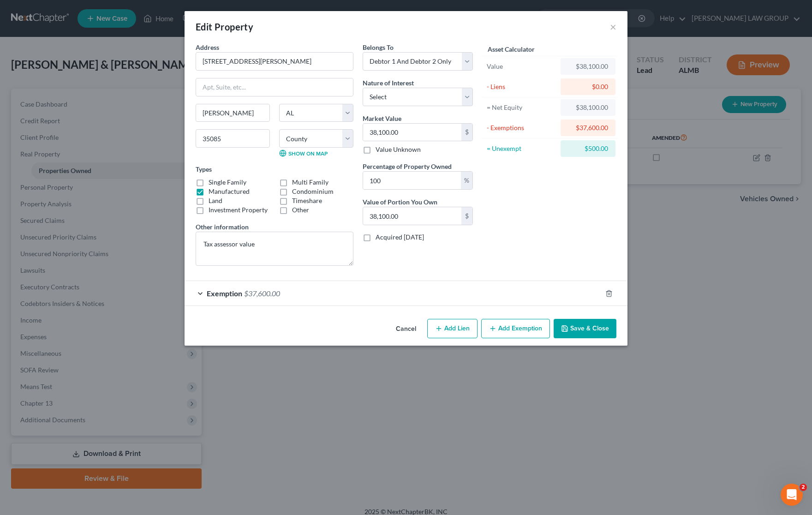 The image size is (812, 515). Describe the element at coordinates (398, 150) in the screenshot. I see `label: Value Unknown` at that location.